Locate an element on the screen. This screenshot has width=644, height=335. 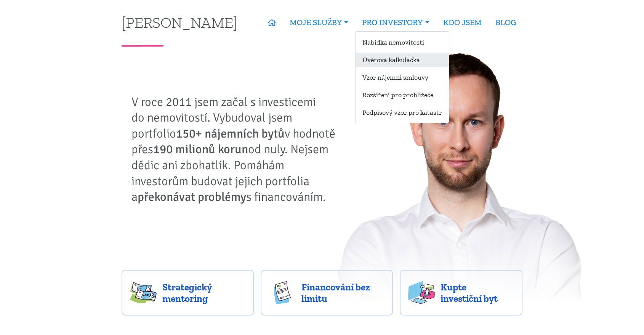
a: Rozšíření pro prohlížeče is located at coordinates (403, 95).